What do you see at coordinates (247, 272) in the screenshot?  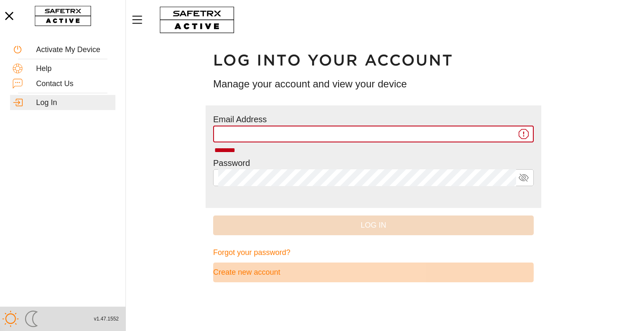 I see `span: Create new account` at bounding box center [247, 272].